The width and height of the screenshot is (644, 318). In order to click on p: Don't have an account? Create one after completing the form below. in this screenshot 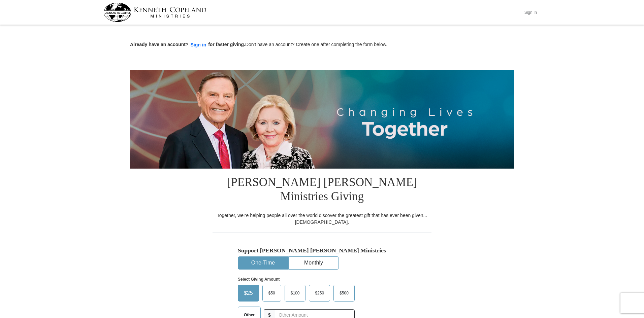, I will do `click(322, 45)`.